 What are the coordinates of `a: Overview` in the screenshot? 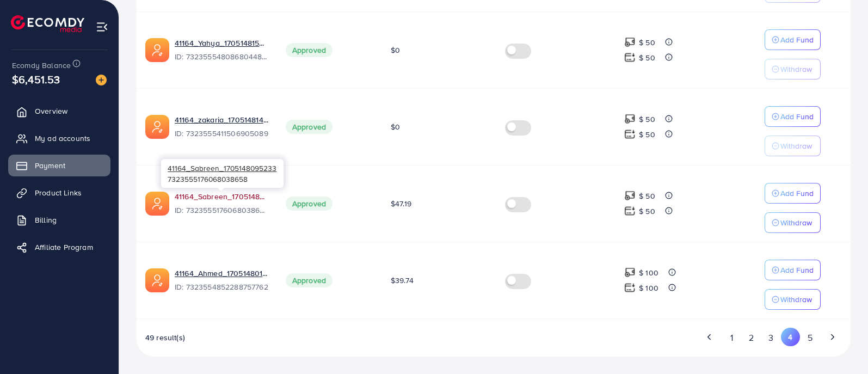 It's located at (60, 111).